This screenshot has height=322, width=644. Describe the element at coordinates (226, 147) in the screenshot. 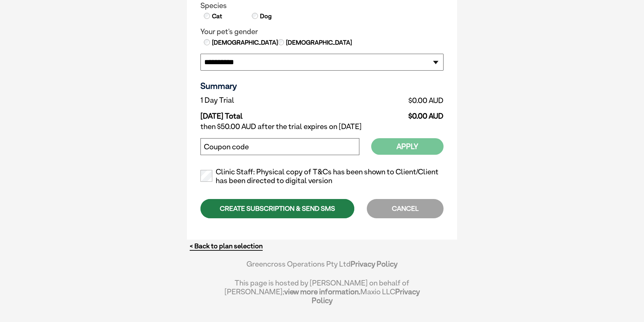

I see `label: Coupon code` at that location.